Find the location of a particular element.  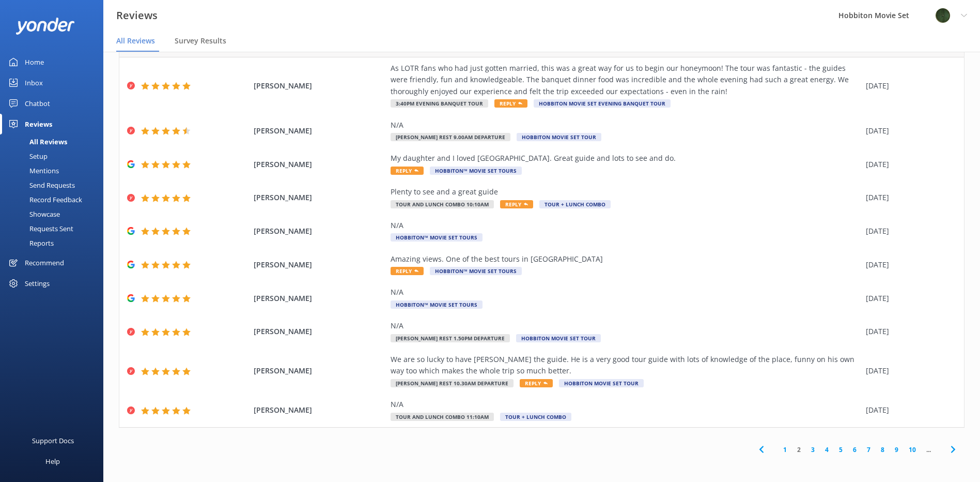

a: Requests Sent is located at coordinates (55, 228).